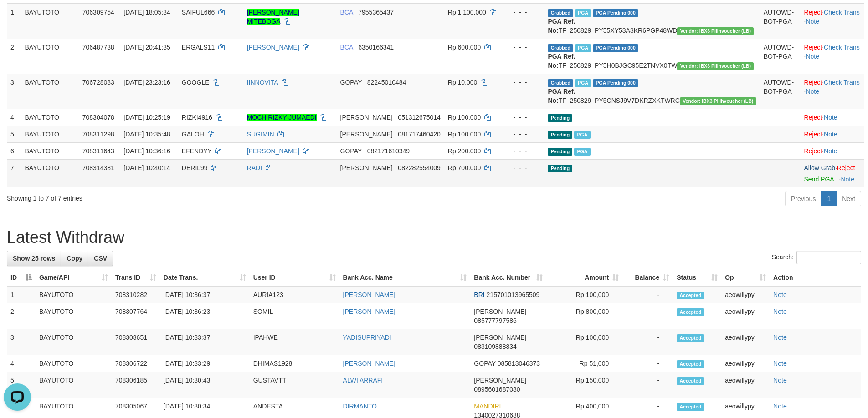 The width and height of the screenshot is (868, 418). What do you see at coordinates (74, 258) in the screenshot?
I see `span: Copy` at bounding box center [74, 258].